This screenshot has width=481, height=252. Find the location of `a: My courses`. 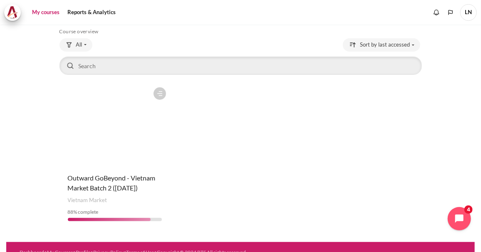

a: My courses is located at coordinates (46, 12).